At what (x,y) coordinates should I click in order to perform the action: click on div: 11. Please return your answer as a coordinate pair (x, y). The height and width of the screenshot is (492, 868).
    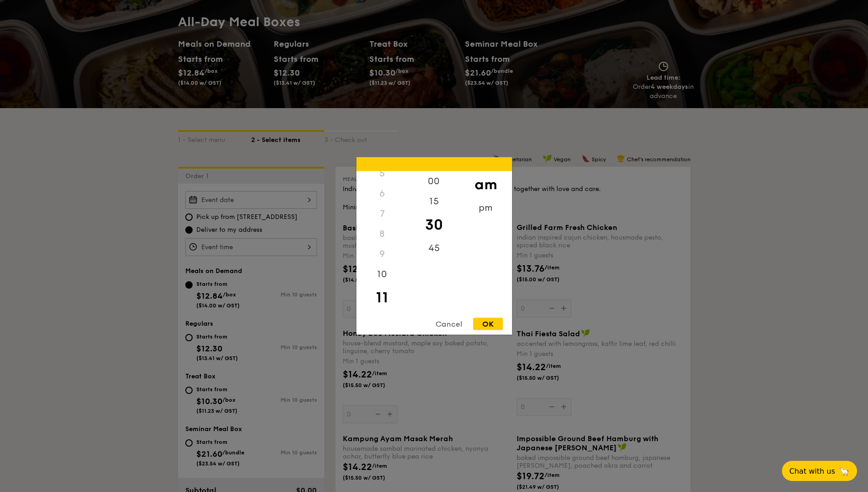
    Looking at the image, I should click on (382, 298).